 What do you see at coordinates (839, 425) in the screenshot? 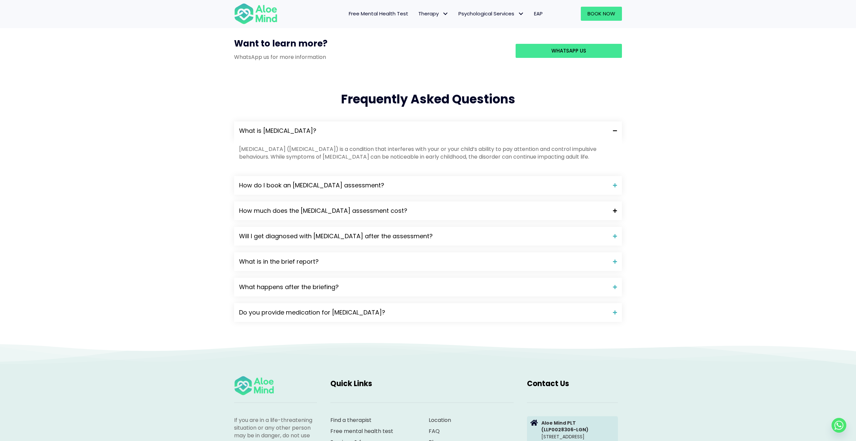
I see `a: Whatsapp` at bounding box center [839, 425].